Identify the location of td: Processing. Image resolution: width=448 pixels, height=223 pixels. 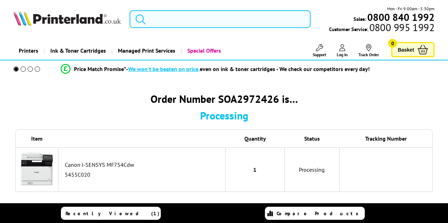
(312, 170).